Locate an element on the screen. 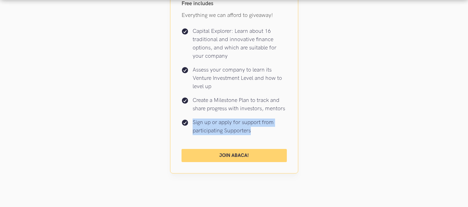 The image size is (468, 207). p: Assess your company to learn its Venture Investment Level and how to level up is located at coordinates (240, 79).